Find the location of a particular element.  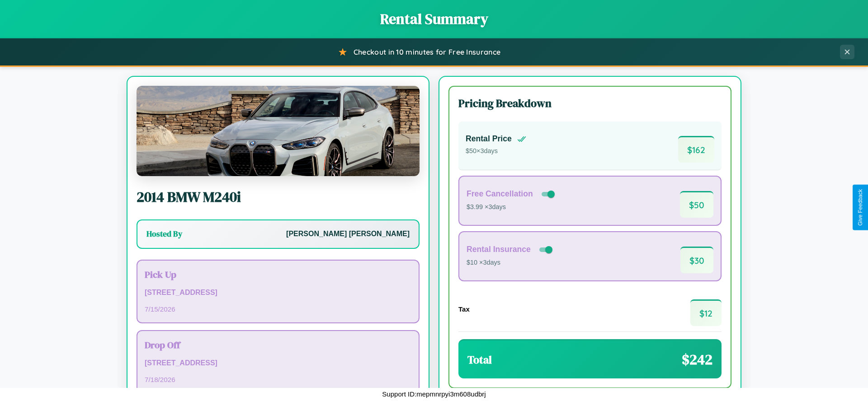

h1: Rental Summary is located at coordinates (434, 19).